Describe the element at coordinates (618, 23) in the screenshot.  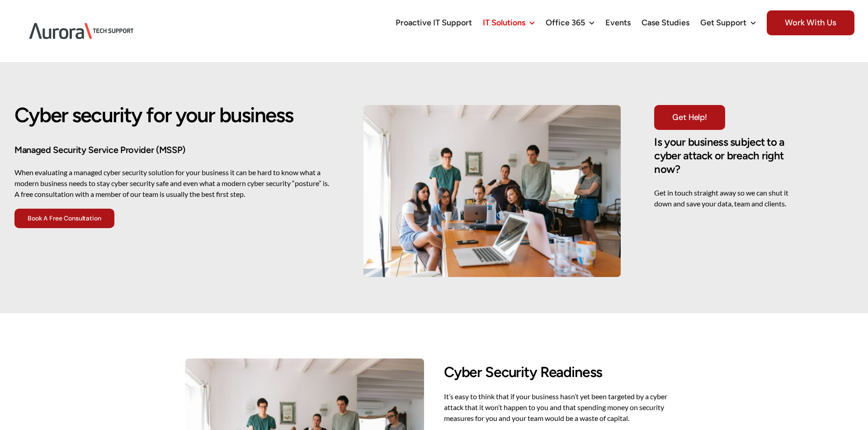
I see `span: Events` at that location.